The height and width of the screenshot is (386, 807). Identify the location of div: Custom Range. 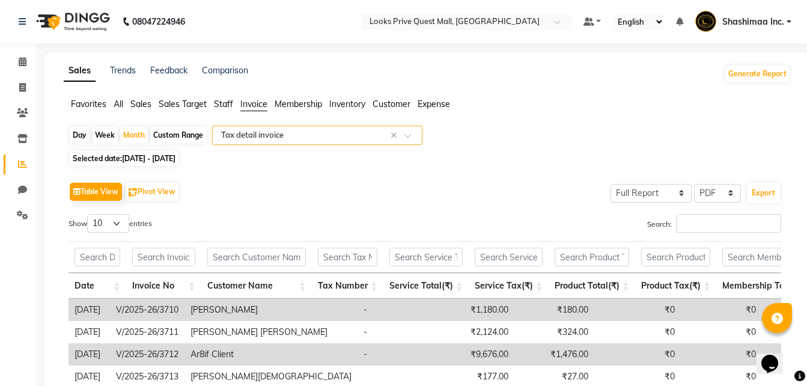
(178, 135).